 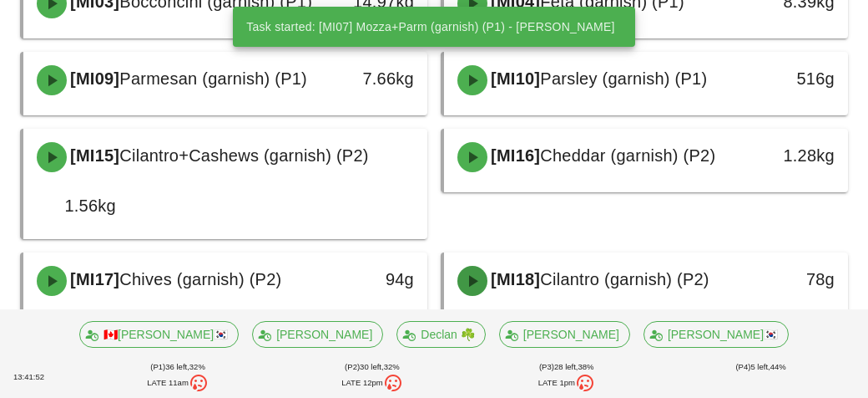 I want to click on div: (P1) 32%, so click(x=178, y=377).